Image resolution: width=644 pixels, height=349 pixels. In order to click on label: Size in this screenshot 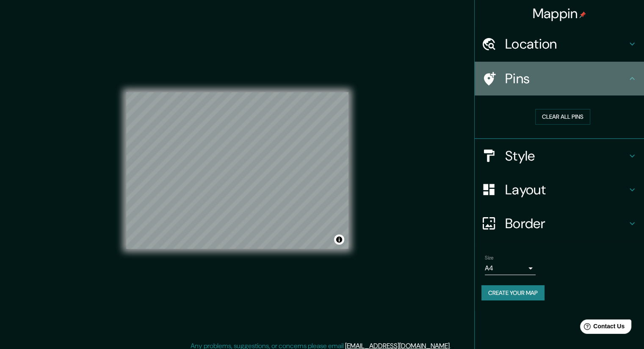, I will do `click(489, 258)`.